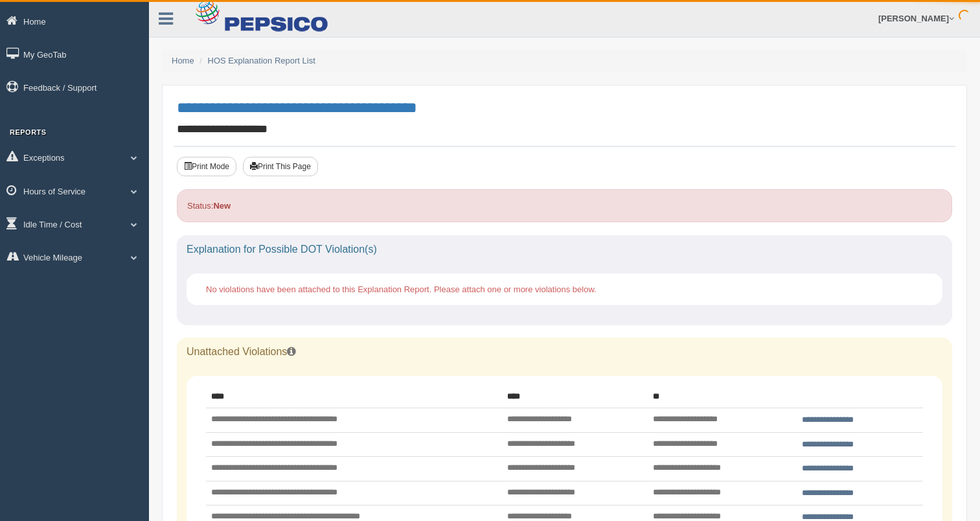  Describe the element at coordinates (221, 205) in the screenshot. I see `strong: New` at that location.